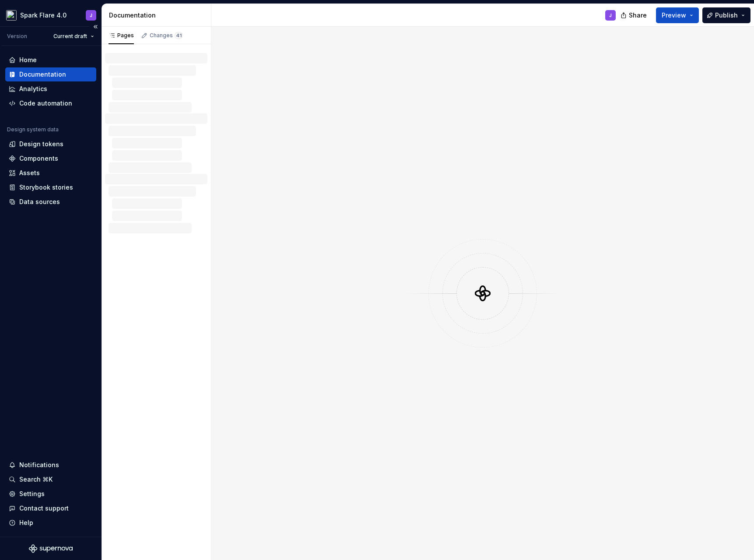 This screenshot has height=560, width=754. Describe the element at coordinates (43, 15) in the screenshot. I see `div: Spark Flare 4.0` at that location.